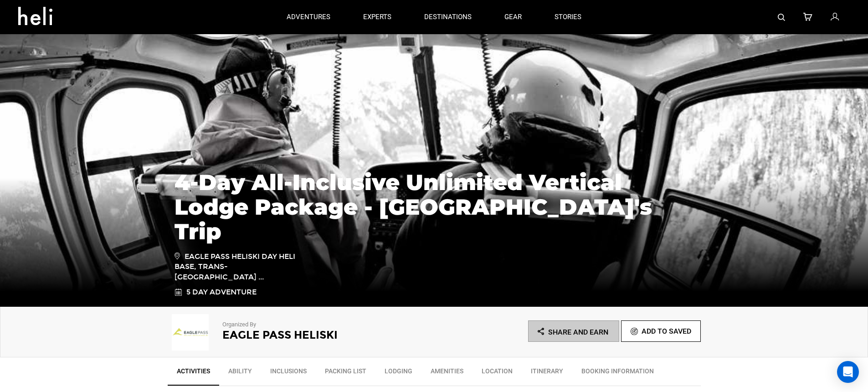  I want to click on span: 5 Day Adventure, so click(221, 292).